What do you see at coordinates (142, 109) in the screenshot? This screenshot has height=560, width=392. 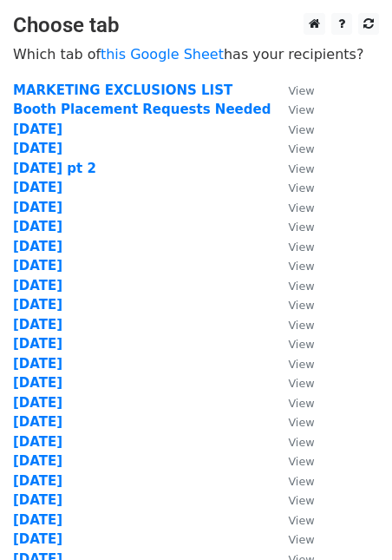 I see `strong: Booth Placement Requests Needed` at bounding box center [142, 109].